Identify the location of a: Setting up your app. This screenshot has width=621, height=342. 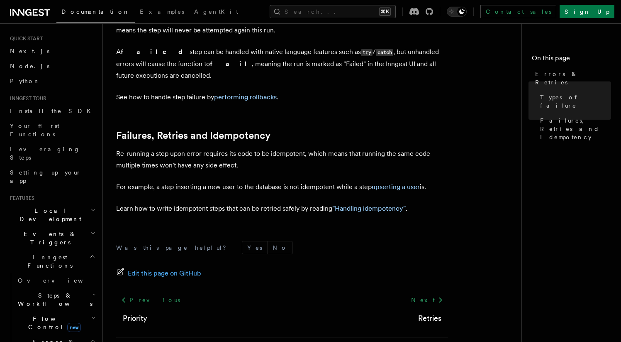
(52, 176).